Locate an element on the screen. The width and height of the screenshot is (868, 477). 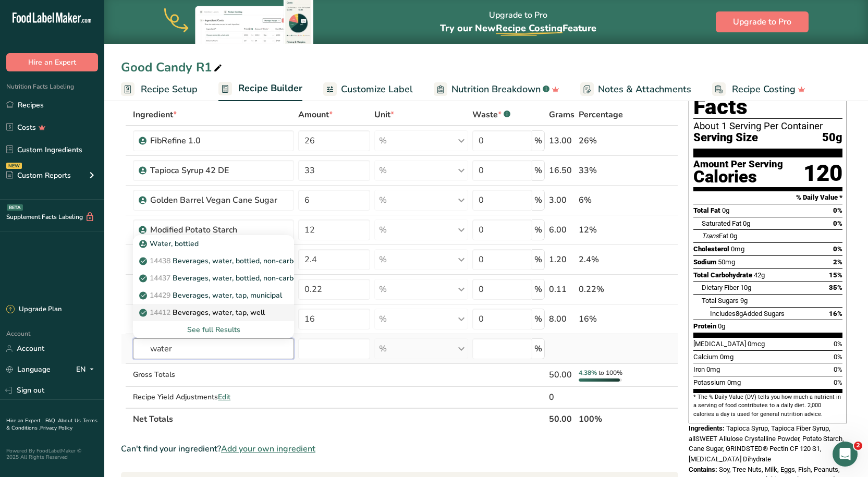
div: NEW is located at coordinates (14, 166).